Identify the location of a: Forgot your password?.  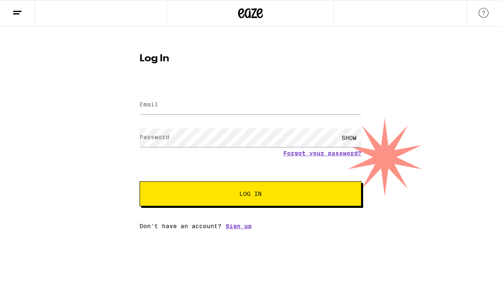
(322, 153).